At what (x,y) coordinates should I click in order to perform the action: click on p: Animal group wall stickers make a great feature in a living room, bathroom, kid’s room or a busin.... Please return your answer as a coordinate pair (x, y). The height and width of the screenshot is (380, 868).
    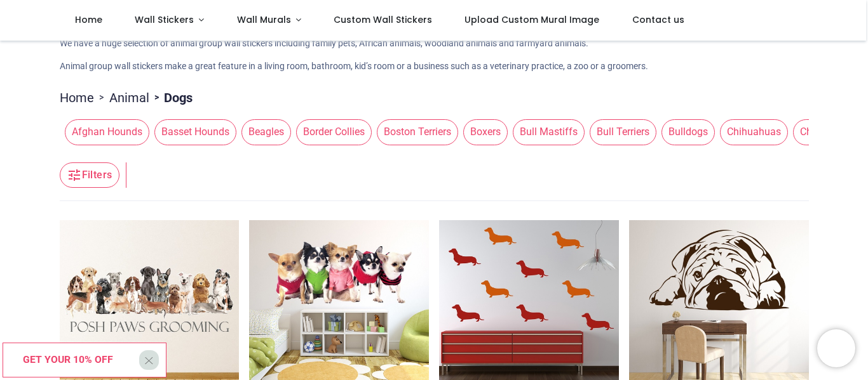
    Looking at the image, I should click on (434, 67).